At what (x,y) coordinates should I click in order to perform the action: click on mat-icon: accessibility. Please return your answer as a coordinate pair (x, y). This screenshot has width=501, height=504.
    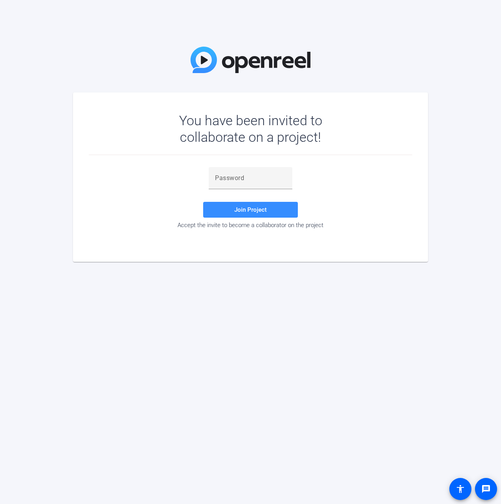
    Looking at the image, I should click on (461, 489).